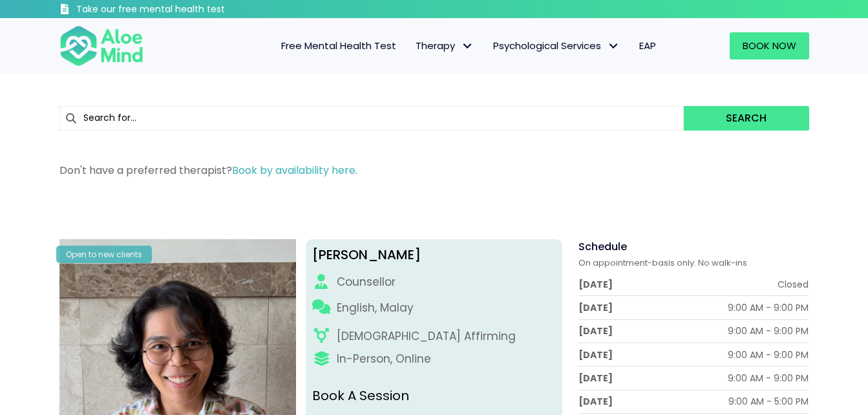 The height and width of the screenshot is (415, 868). Describe the element at coordinates (339, 46) in the screenshot. I see `a: Free Mental Health Test` at that location.